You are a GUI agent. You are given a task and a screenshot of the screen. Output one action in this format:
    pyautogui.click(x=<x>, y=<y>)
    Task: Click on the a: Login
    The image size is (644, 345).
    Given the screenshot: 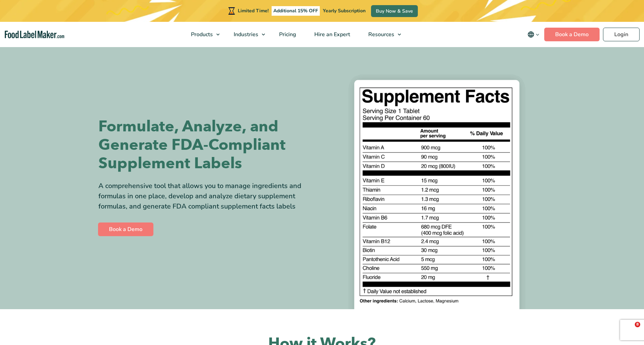 What is the action you would take?
    pyautogui.click(x=621, y=34)
    